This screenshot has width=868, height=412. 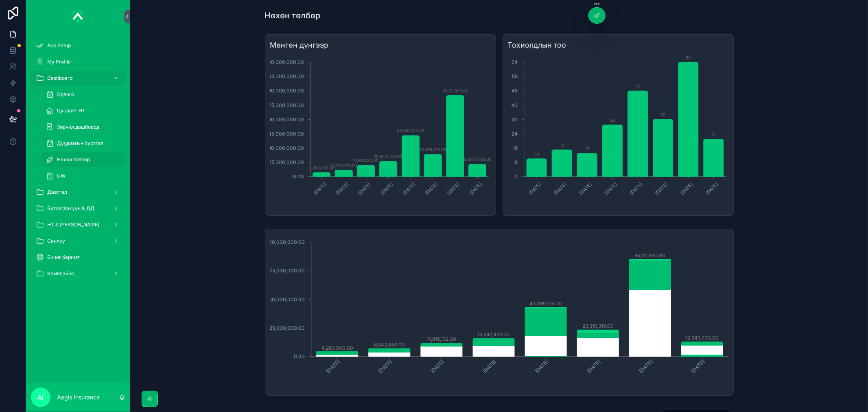 I want to click on a: App Setup, so click(x=78, y=46).